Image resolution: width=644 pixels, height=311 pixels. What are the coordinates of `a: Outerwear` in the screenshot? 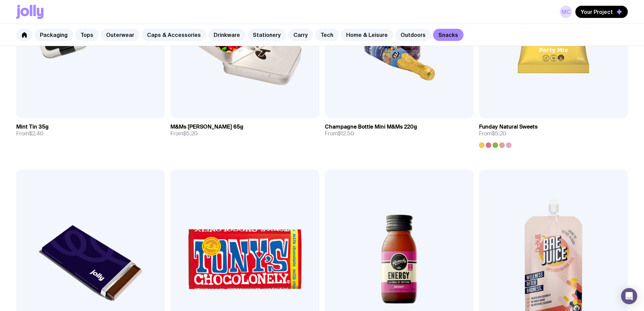 It's located at (120, 35).